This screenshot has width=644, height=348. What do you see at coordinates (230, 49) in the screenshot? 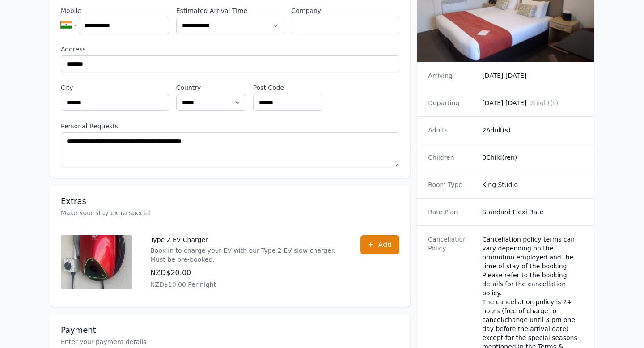
I see `label: Address` at bounding box center [230, 49].